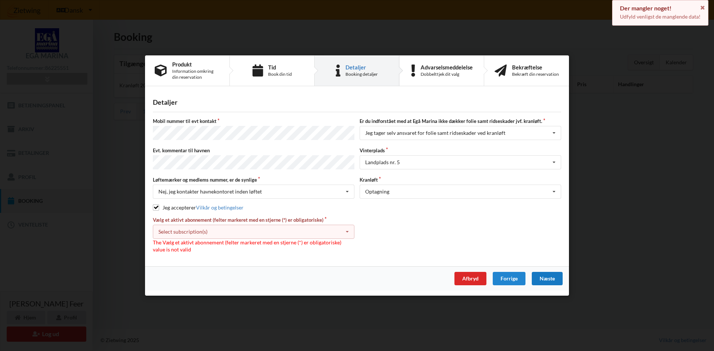 The height and width of the screenshot is (351, 714). What do you see at coordinates (198, 208) in the screenshot?
I see `label: Jeg accepterer` at bounding box center [198, 208].